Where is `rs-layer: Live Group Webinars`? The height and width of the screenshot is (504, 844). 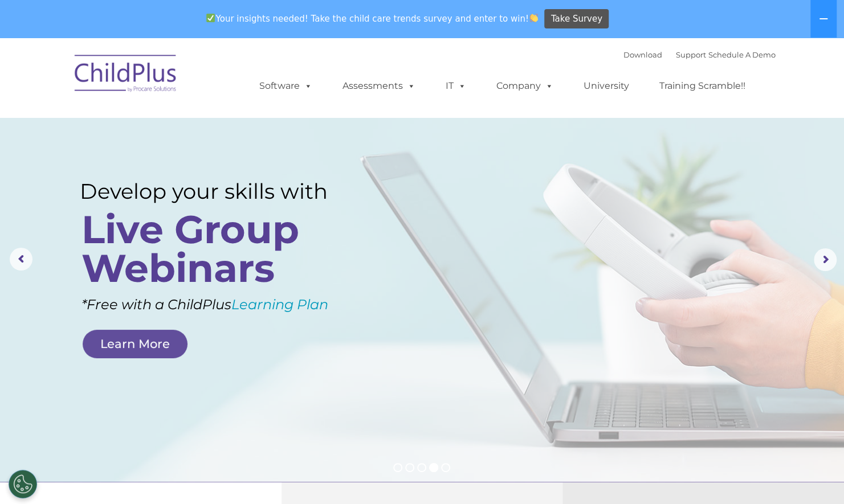 rs-layer: Live Group Webinars is located at coordinates (218, 249).